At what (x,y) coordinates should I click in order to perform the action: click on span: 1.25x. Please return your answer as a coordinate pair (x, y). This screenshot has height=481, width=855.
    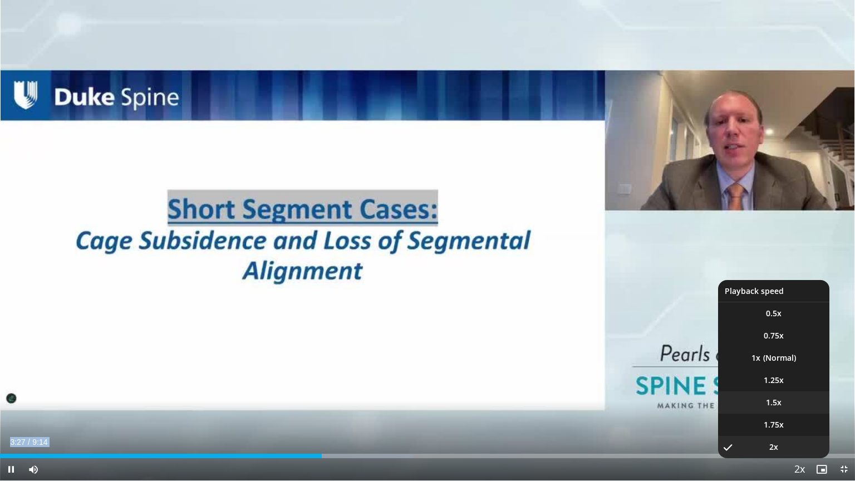
    Looking at the image, I should click on (774, 380).